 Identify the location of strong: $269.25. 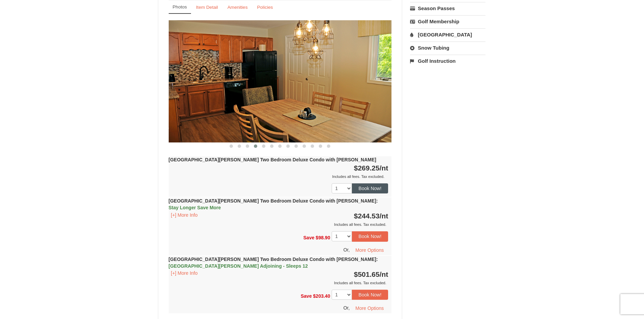
(371, 168).